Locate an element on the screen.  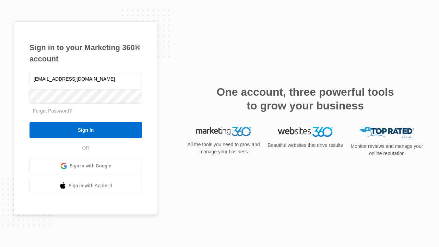
input: Sign In is located at coordinates (86, 130).